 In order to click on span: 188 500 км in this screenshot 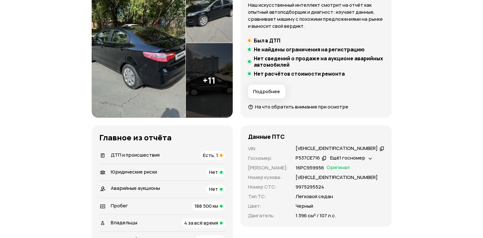, I will do `click(206, 206)`.